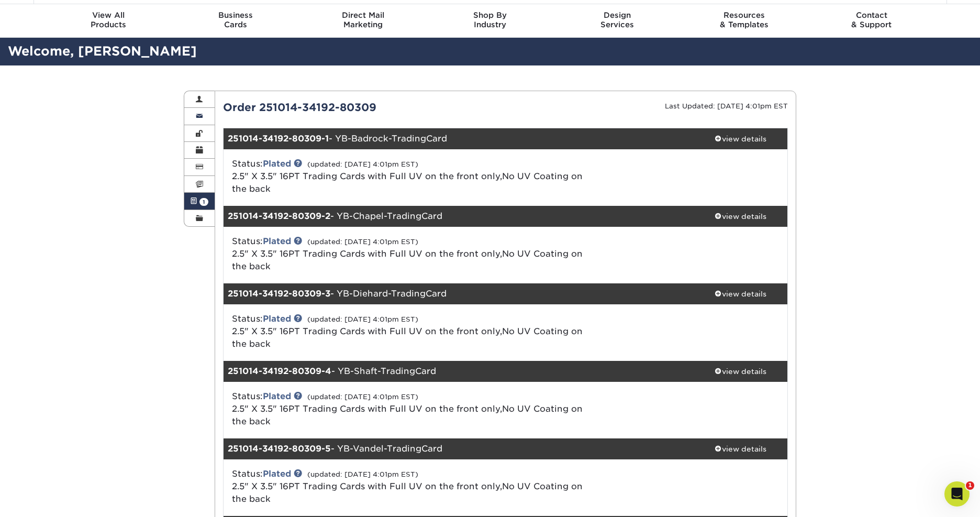  What do you see at coordinates (363, 21) in the screenshot?
I see `a: Direct MailMarketing` at bounding box center [363, 21].